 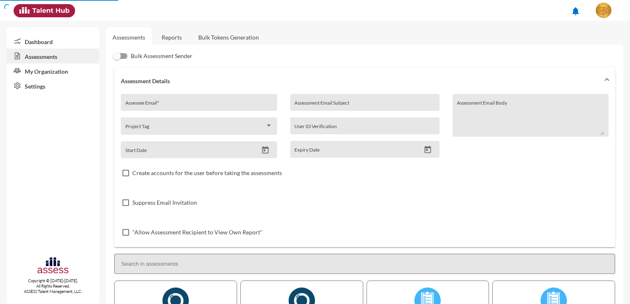 I want to click on a: My Organization, so click(x=53, y=71).